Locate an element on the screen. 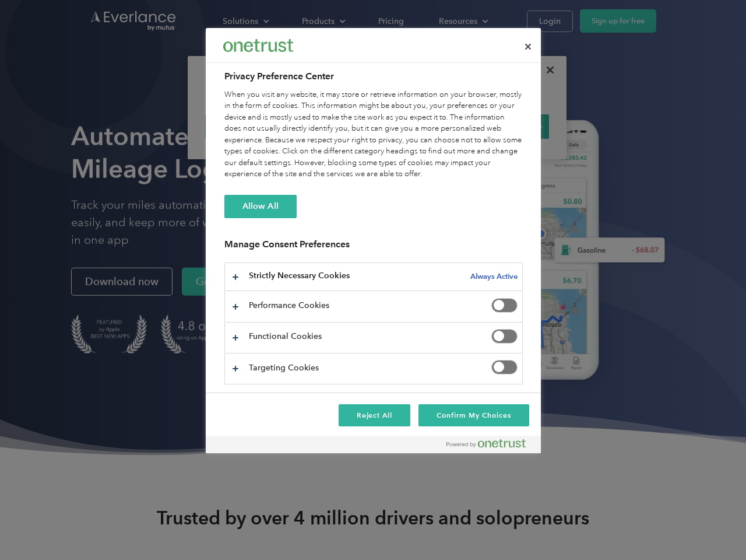  div: Everlance is located at coordinates (258, 45).